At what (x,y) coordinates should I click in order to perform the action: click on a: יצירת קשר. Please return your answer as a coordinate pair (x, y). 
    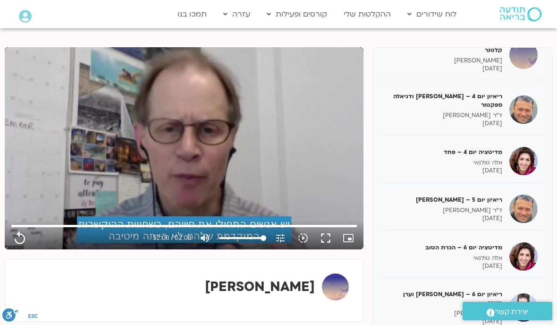
    Looking at the image, I should click on (508, 311).